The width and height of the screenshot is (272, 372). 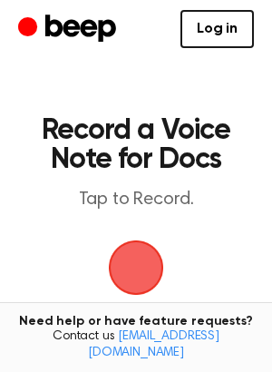 I want to click on button: Beep Logo, so click(x=136, y=268).